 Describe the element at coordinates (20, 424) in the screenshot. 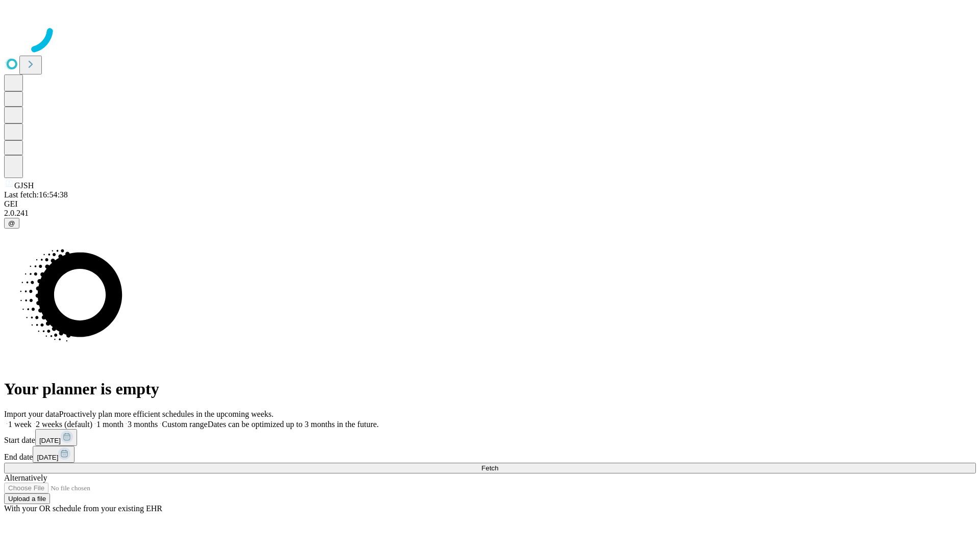

I see `span: 1 week` at that location.